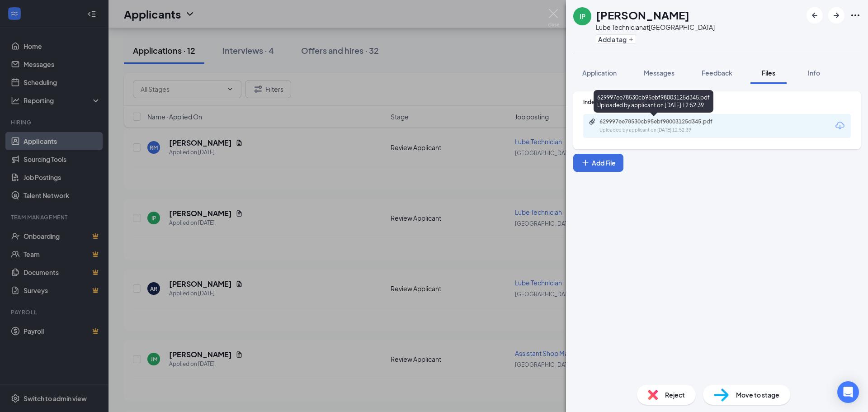 Image resolution: width=868 pixels, height=412 pixels. What do you see at coordinates (840, 126) in the screenshot?
I see `svg: Download` at bounding box center [840, 126].